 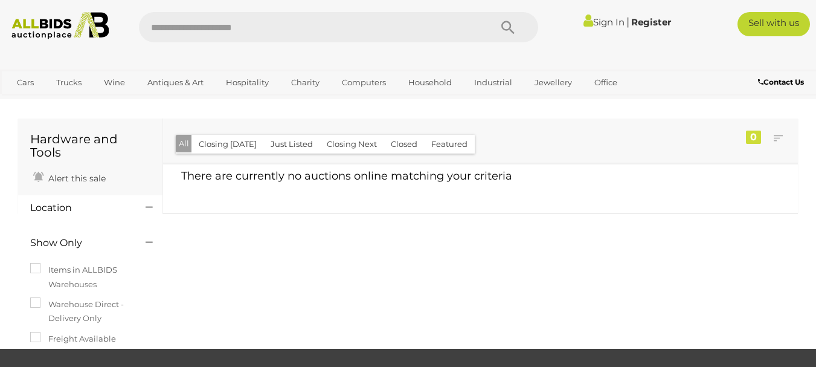 I want to click on b: Contact Us, so click(x=781, y=82).